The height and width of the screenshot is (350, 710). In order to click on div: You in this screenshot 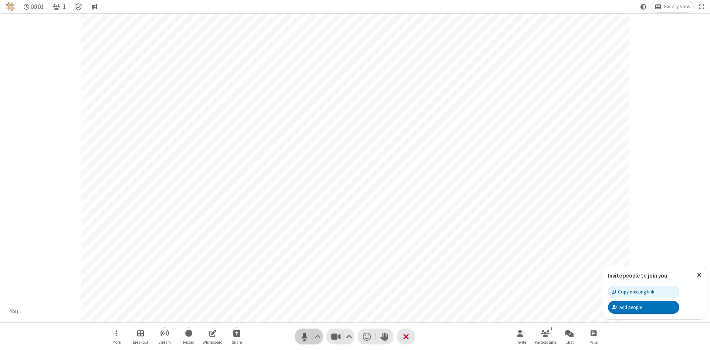, I will do `click(14, 312)`.